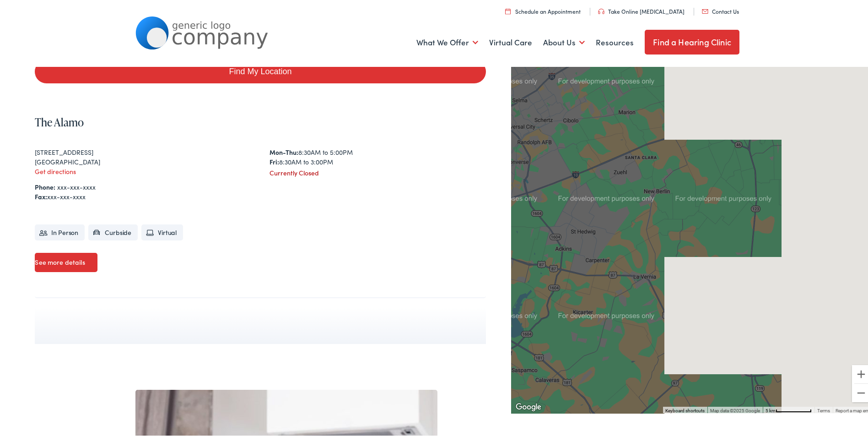  Describe the element at coordinates (76, 185) in the screenshot. I see `a: xxx-xxx-xxxx` at that location.